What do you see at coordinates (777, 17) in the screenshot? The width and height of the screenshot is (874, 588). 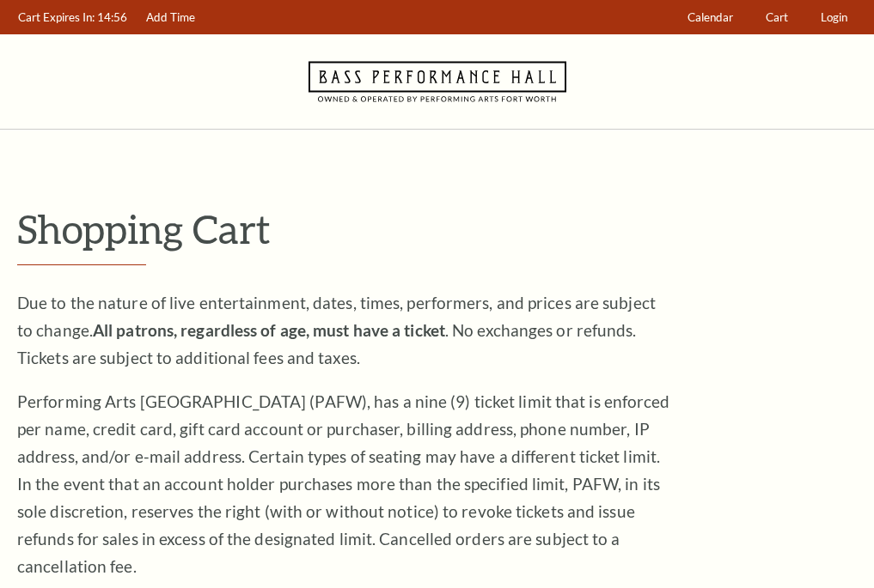 I see `span: Cart` at bounding box center [777, 17].